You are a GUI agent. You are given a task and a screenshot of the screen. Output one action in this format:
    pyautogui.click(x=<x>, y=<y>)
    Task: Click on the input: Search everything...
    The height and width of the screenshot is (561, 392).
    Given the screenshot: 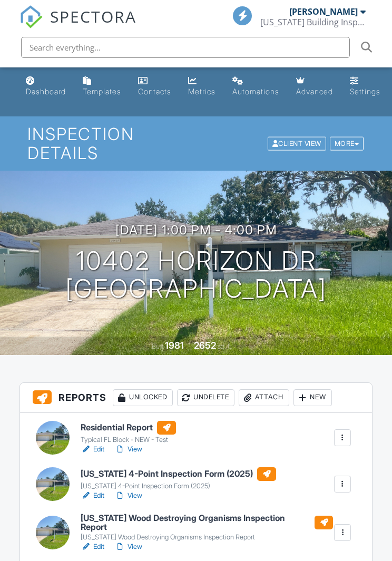 What is the action you would take?
    pyautogui.click(x=186, y=47)
    